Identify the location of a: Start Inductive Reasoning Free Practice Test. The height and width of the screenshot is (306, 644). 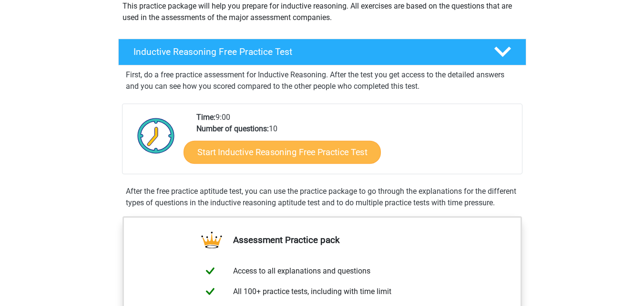
(282, 152).